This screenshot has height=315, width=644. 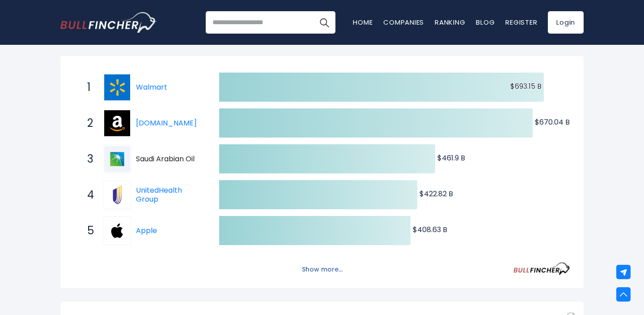 I want to click on span: 4, so click(x=87, y=195).